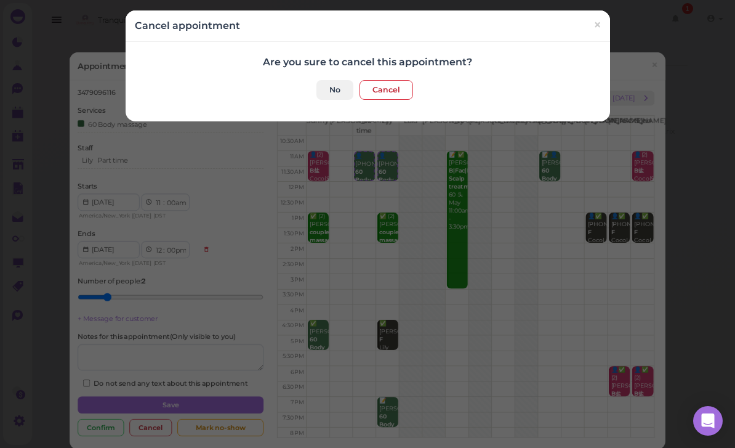  Describe the element at coordinates (368, 62) in the screenshot. I see `h4: Are you sure to cancel this appointment?` at that location.